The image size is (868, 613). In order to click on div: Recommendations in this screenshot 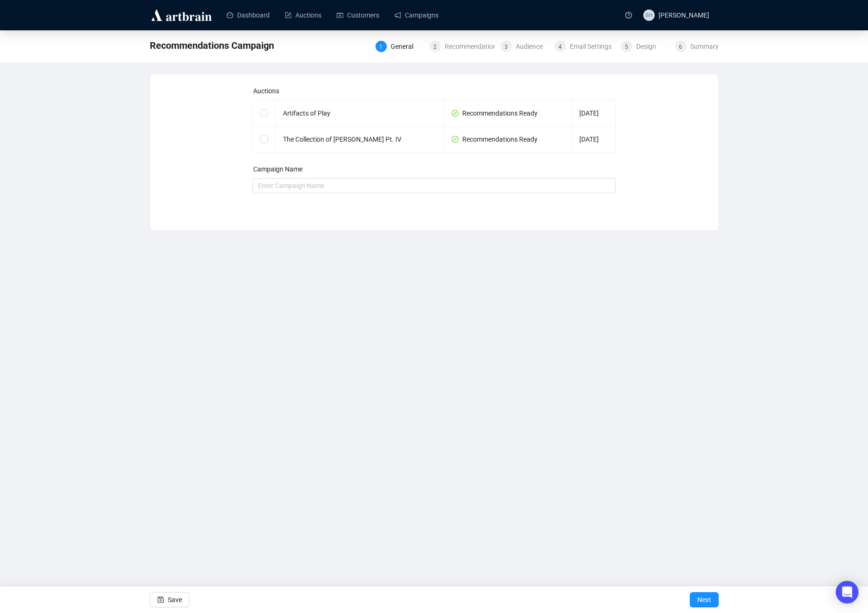, I will do `click(475, 47)`.